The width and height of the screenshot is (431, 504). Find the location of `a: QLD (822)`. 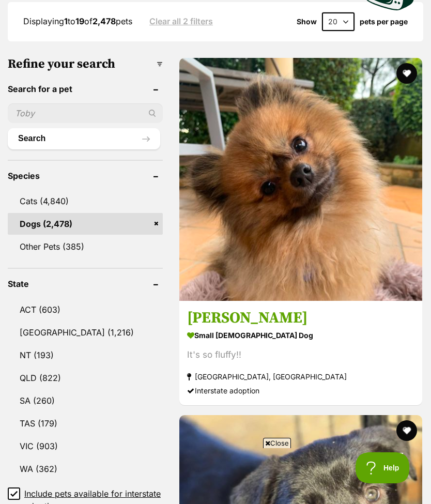

a: QLD (822) is located at coordinates (85, 378).